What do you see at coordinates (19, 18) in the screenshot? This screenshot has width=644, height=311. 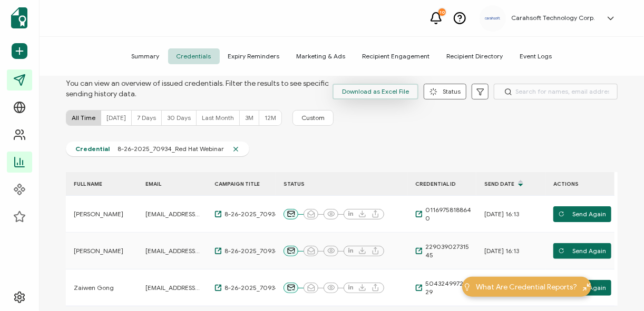 I see `img: sertifier-logomark-colored.svg` at bounding box center [19, 18].